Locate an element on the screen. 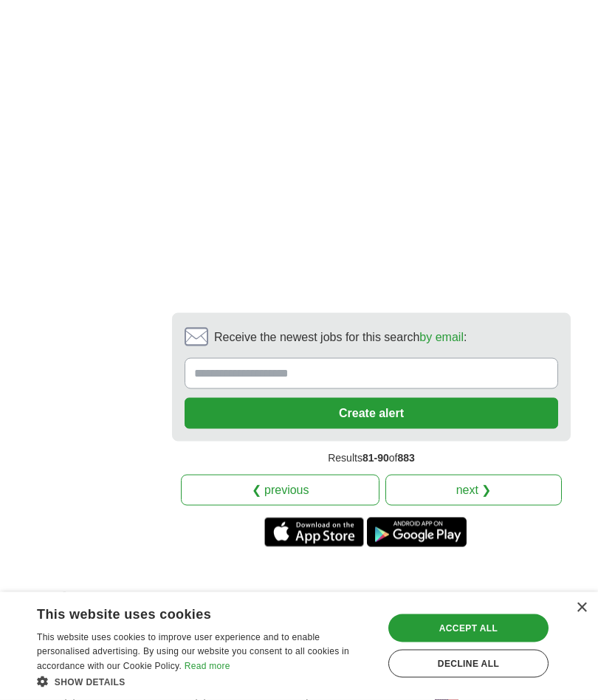 The height and width of the screenshot is (700, 598). strong: Jobs in 37748 is located at coordinates (119, 596).